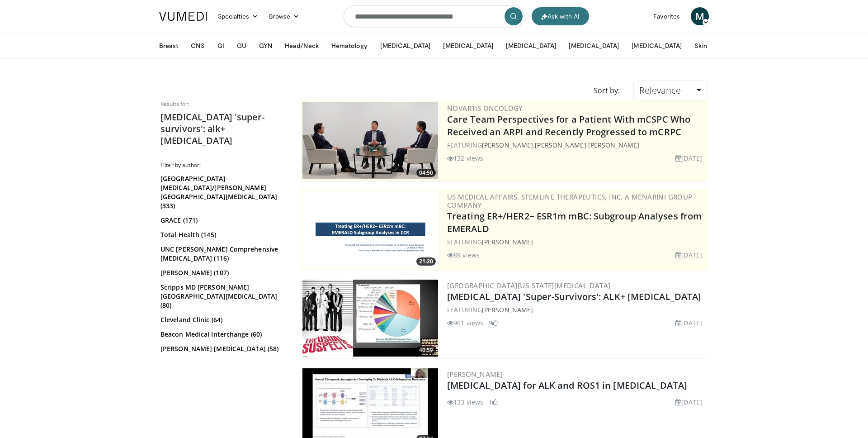 Image resolution: width=868 pixels, height=438 pixels. Describe the element at coordinates (485, 108) in the screenshot. I see `a: Novartis Oncology` at that location.